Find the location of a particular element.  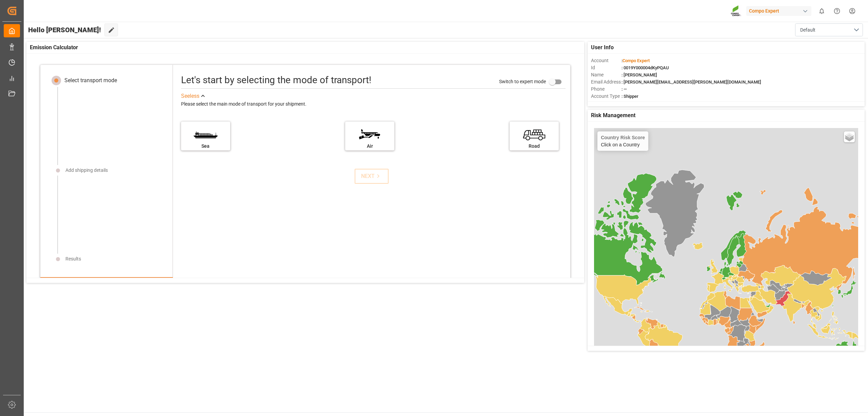

div: Sea is located at coordinates (205, 146).